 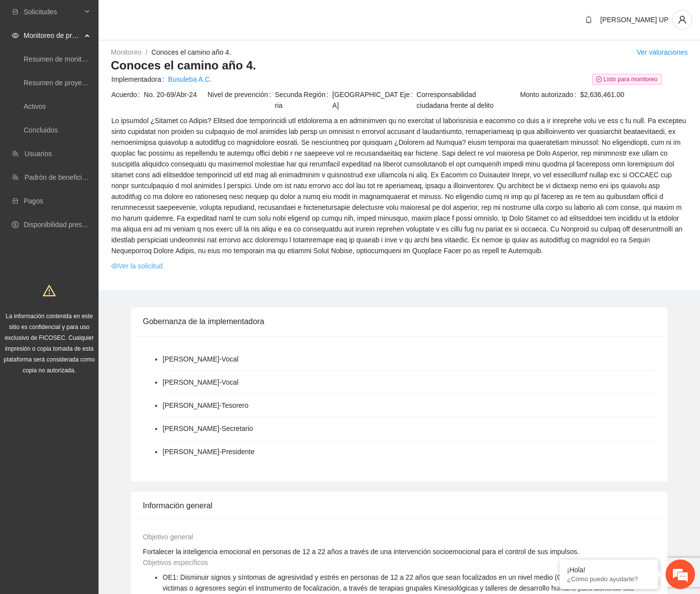 I want to click on span: $2,636,461.00, so click(x=633, y=94).